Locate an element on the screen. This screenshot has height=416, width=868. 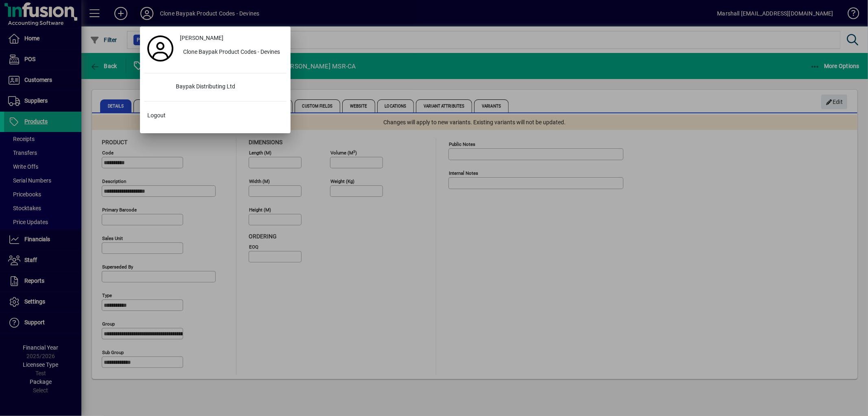
button: Clone Baypak Product Codes - Devines is located at coordinates (232, 52).